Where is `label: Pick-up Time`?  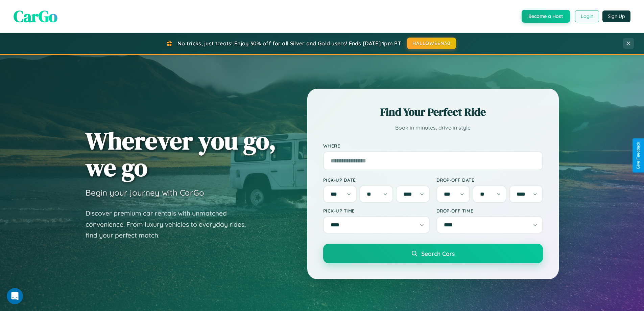 label: Pick-up Time is located at coordinates (376, 210).